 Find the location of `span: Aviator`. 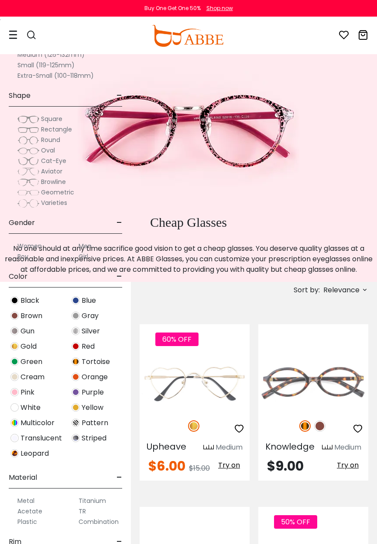

span: Aviator is located at coordinates (52, 171).